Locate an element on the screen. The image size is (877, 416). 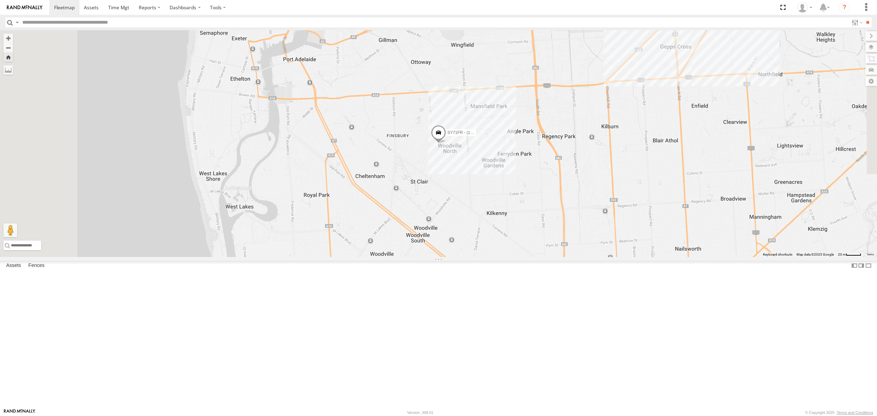
button: Zoom in is located at coordinates (8, 38).